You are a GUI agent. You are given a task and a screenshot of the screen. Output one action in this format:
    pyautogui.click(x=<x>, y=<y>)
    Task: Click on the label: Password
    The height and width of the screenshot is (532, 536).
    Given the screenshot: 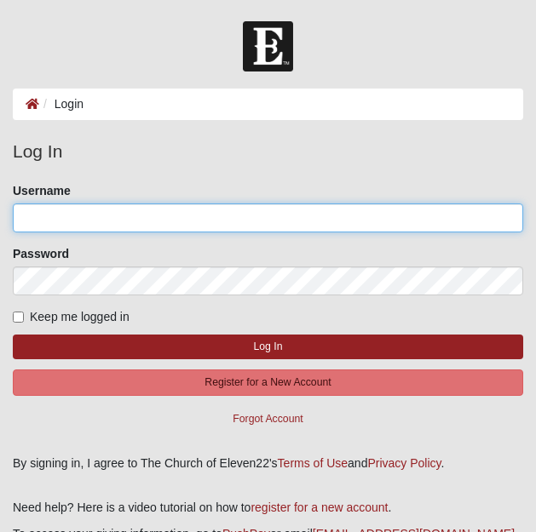 What is the action you would take?
    pyautogui.click(x=41, y=254)
    